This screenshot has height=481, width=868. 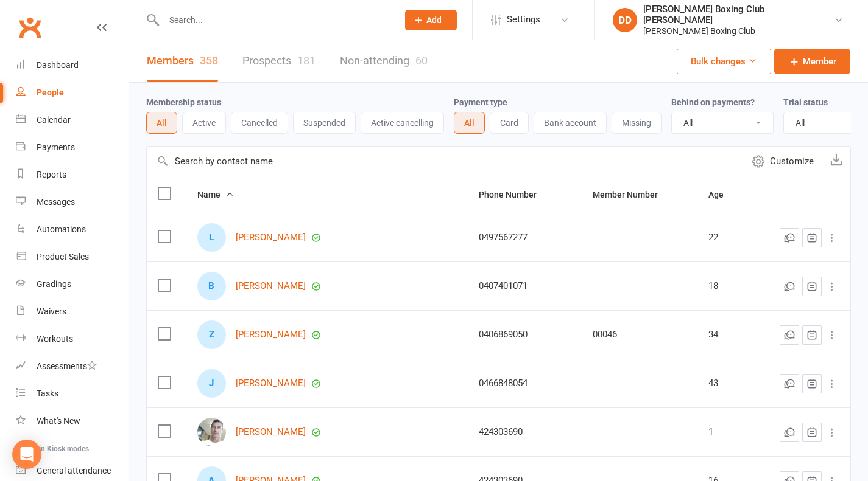 What do you see at coordinates (61, 229) in the screenshot?
I see `div: Automations` at bounding box center [61, 229].